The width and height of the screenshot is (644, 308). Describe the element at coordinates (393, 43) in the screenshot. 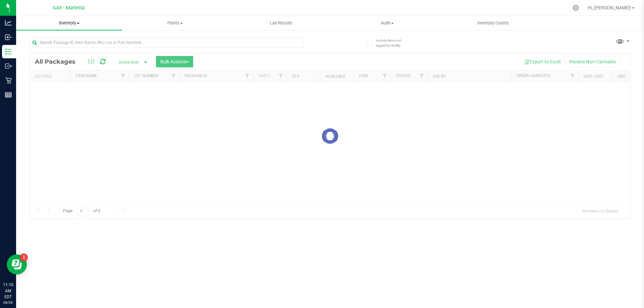

I see `span: Include items not tagged for facility` at that location.